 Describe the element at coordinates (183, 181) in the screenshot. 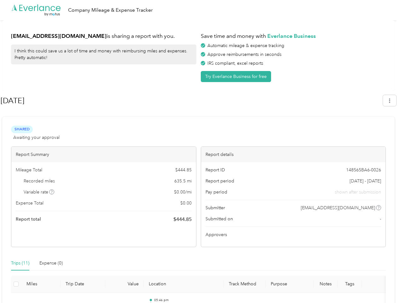

I see `span: 635.5 mi` at that location.